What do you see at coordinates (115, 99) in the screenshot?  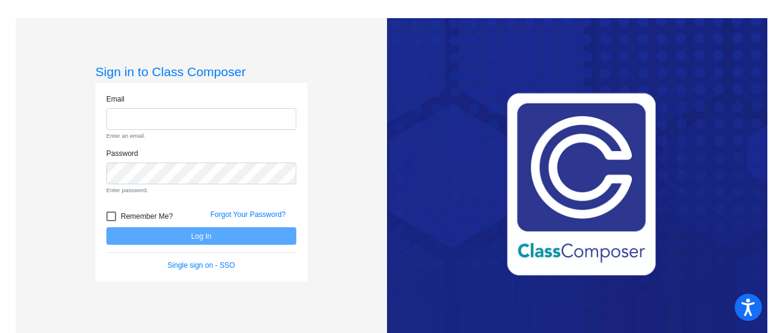 I see `label: Email` at bounding box center [115, 99].